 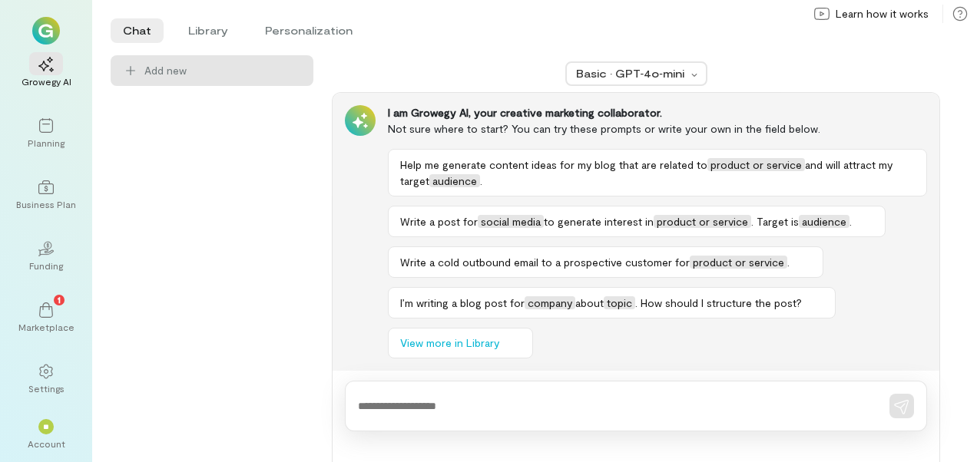 What do you see at coordinates (46, 81) in the screenshot?
I see `div: Growegy AI` at bounding box center [46, 81].